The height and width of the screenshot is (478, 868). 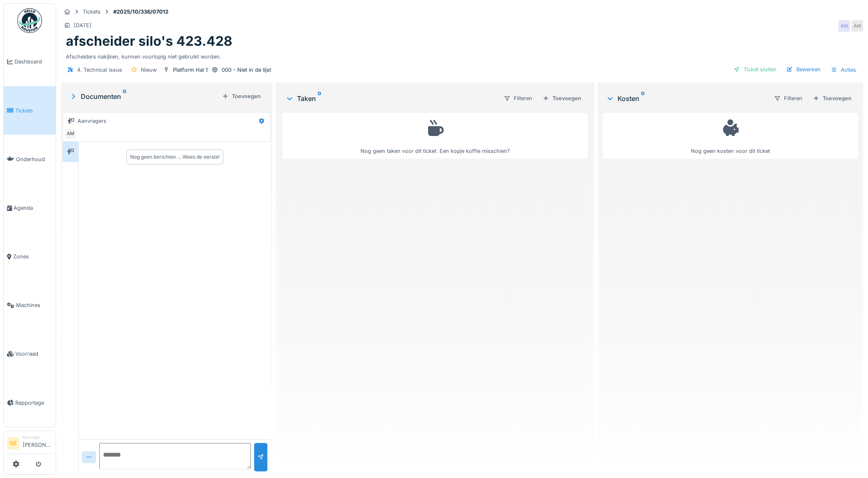 I want to click on div: Nog geen kosten voor dit ticket, so click(x=730, y=136).